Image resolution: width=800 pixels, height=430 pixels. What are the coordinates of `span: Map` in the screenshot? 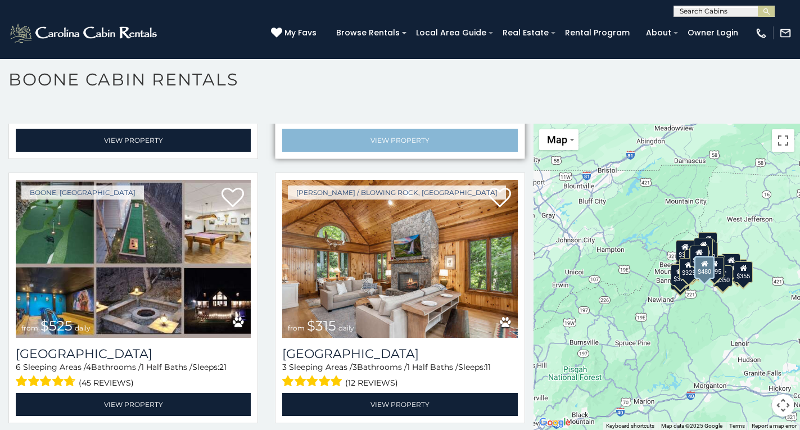 It's located at (557, 139).